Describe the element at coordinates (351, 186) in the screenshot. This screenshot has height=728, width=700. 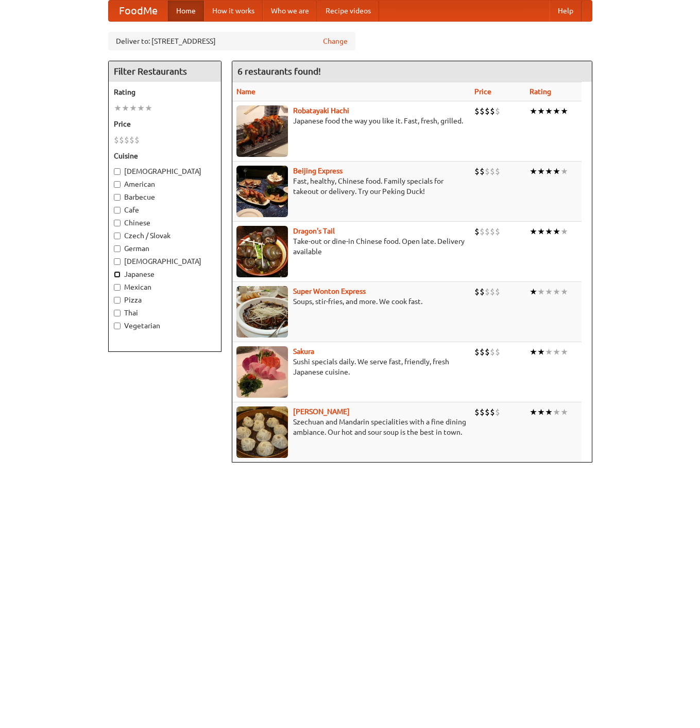
I see `p: Fast, healthy, Chinese food. Family specials for takeout or delivery. Try our Peking Duck!` at that location.